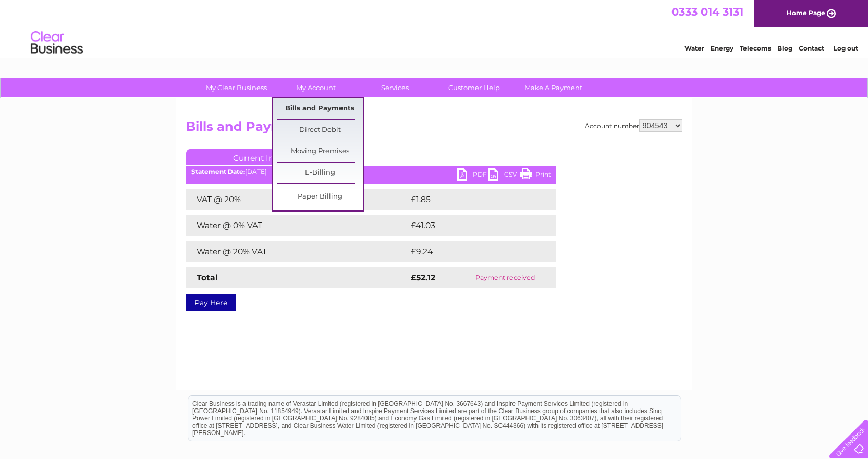 This screenshot has height=459, width=868. I want to click on a: Water, so click(694, 48).